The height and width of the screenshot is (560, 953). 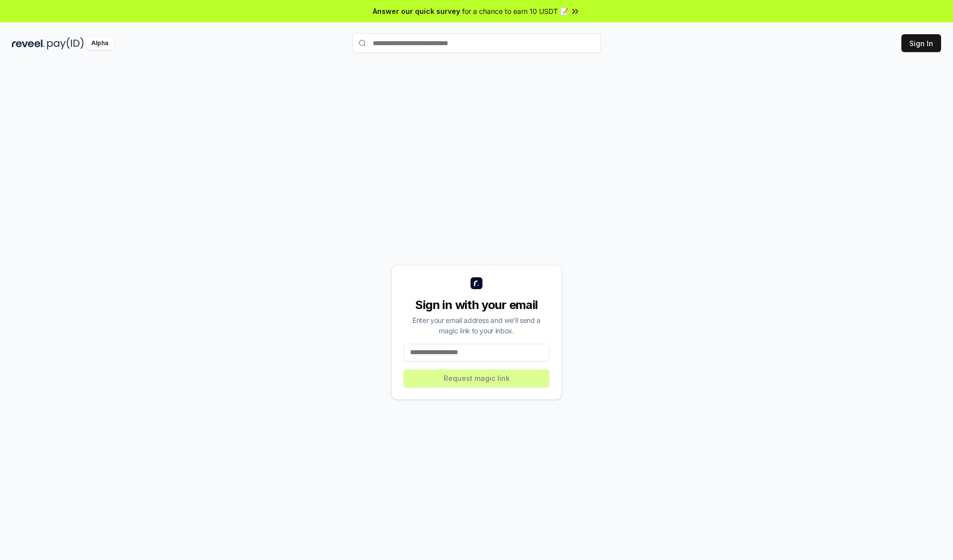 I want to click on img: logo_small, so click(x=477, y=283).